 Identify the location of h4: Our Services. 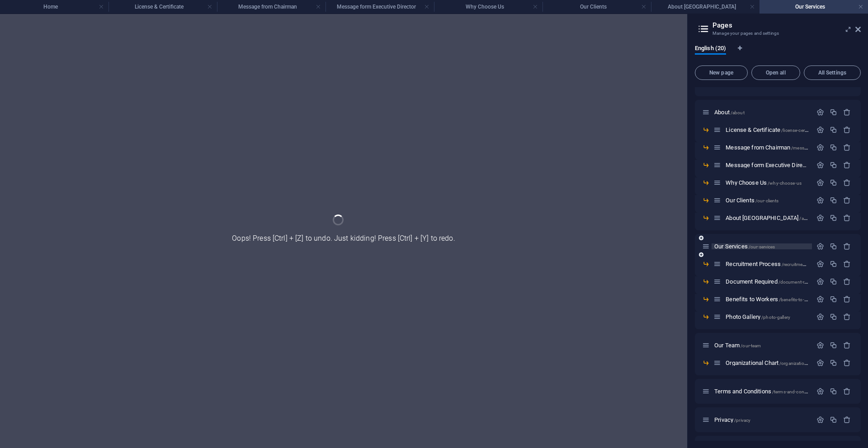
(814, 6).